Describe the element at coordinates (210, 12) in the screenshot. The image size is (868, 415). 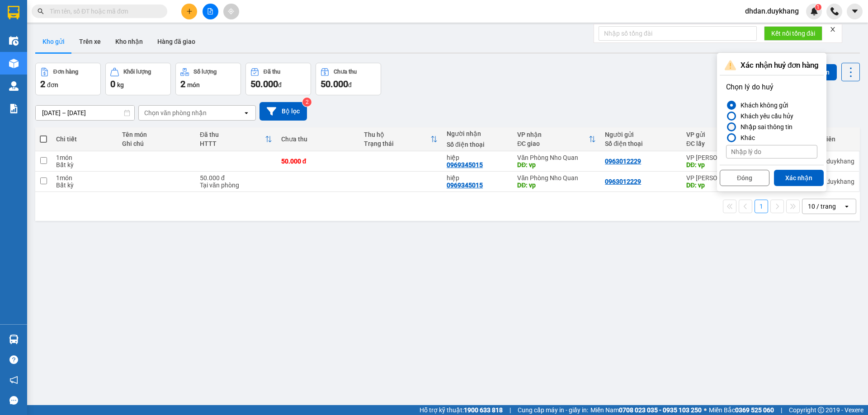
I see `span: file-add` at that location.